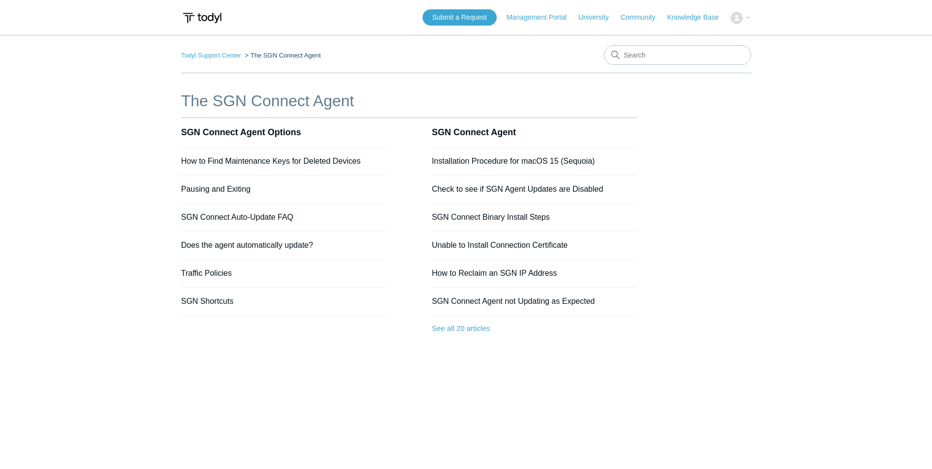 The height and width of the screenshot is (469, 932). What do you see at coordinates (216, 189) in the screenshot?
I see `a: Pausing and Exiting` at bounding box center [216, 189].